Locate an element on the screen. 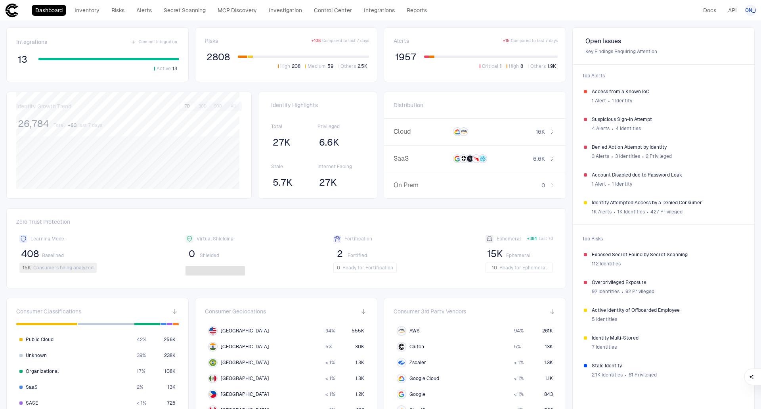 This screenshot has height=409, width=761. button: 13 is located at coordinates (23, 59).